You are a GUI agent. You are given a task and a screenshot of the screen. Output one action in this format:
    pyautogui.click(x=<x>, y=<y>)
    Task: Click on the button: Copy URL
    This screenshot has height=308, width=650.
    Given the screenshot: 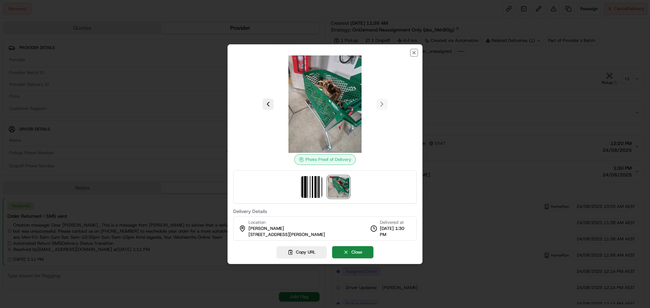 What is the action you would take?
    pyautogui.click(x=302, y=253)
    